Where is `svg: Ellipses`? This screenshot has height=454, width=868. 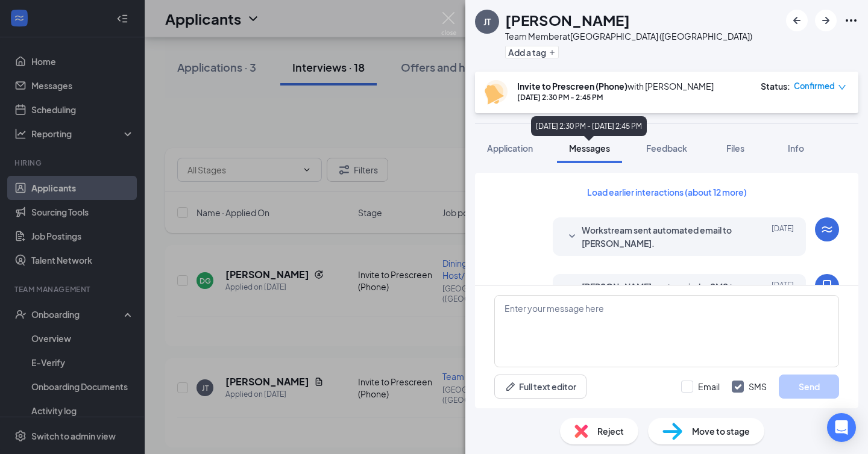
svg: Ellipses is located at coordinates (851, 20).